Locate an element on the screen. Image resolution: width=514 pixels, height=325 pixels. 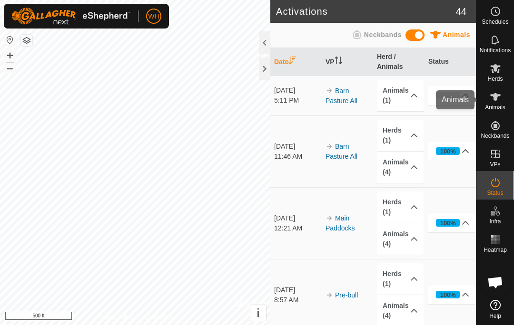
a: Privacy Policy is located at coordinates (115, 317).